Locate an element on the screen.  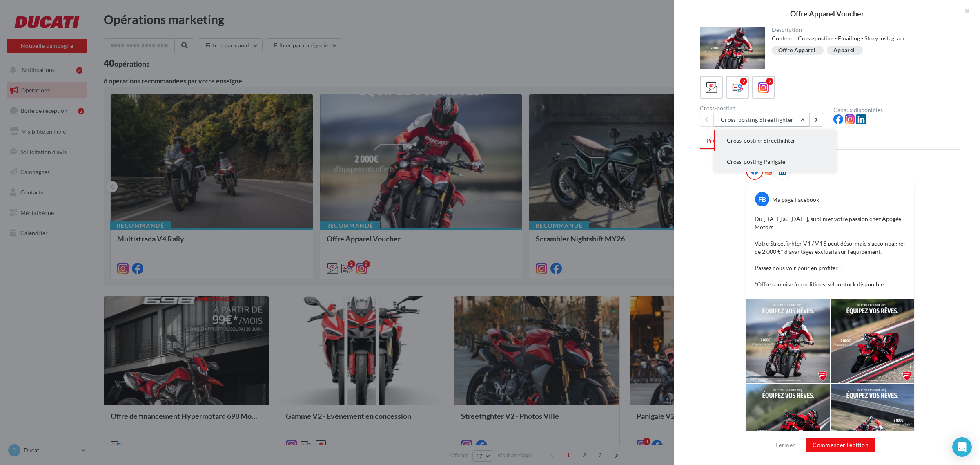
div: Offre Apparel is located at coordinates (798, 51).